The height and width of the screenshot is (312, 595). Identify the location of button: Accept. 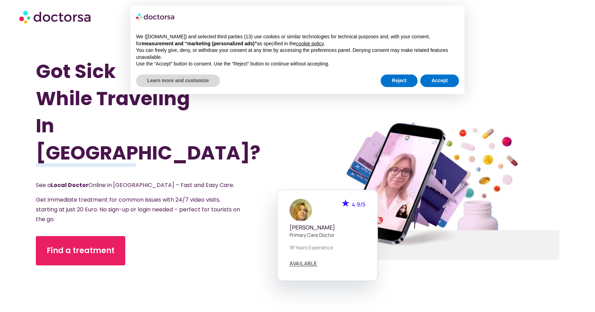
(439, 81).